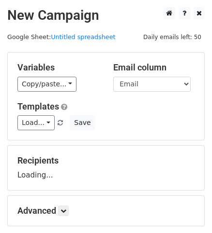  Describe the element at coordinates (154, 68) in the screenshot. I see `h5: Email column` at that location.